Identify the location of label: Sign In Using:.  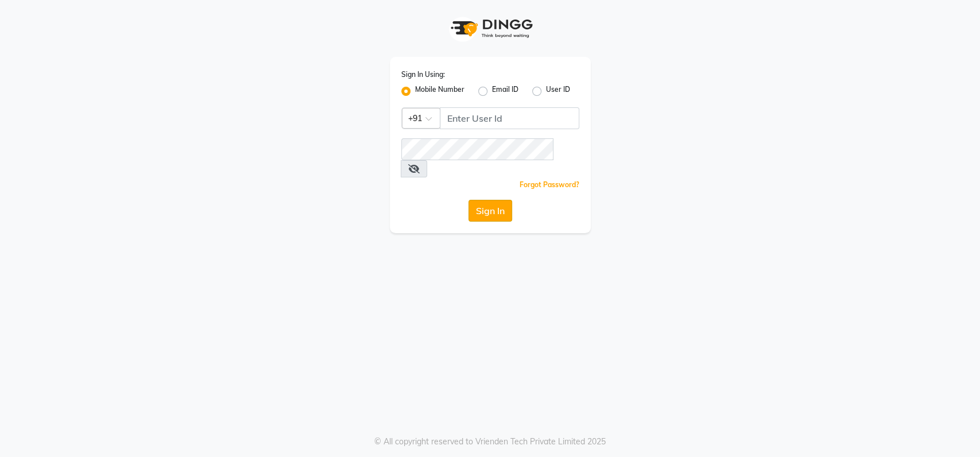
(423, 75).